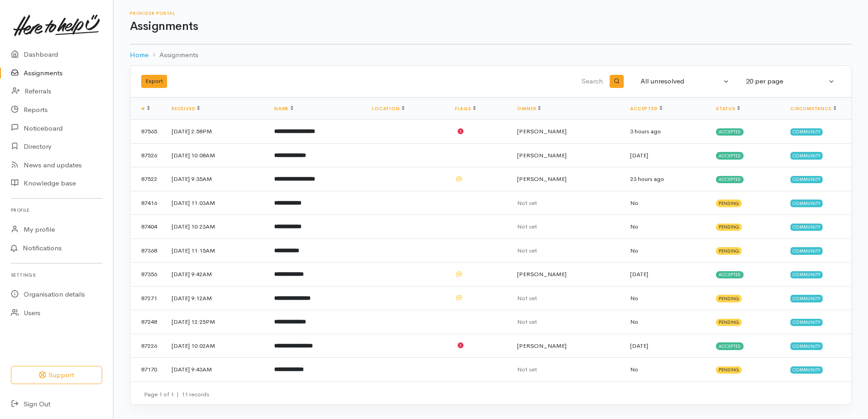 The height and width of the screenshot is (419, 868). Describe the element at coordinates (790, 81) in the screenshot. I see `button: 20 per page` at that location.